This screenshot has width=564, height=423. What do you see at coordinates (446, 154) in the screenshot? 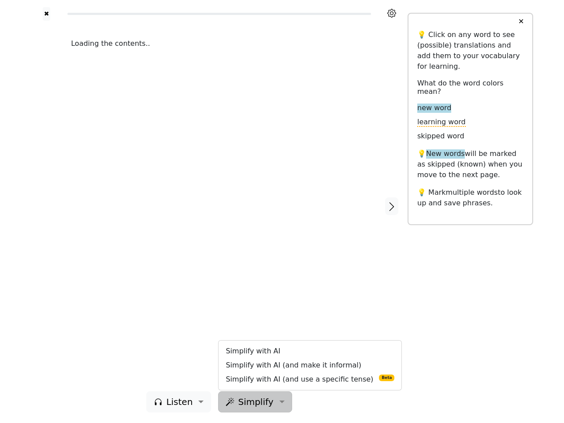
I see `span: New words` at bounding box center [446, 154].